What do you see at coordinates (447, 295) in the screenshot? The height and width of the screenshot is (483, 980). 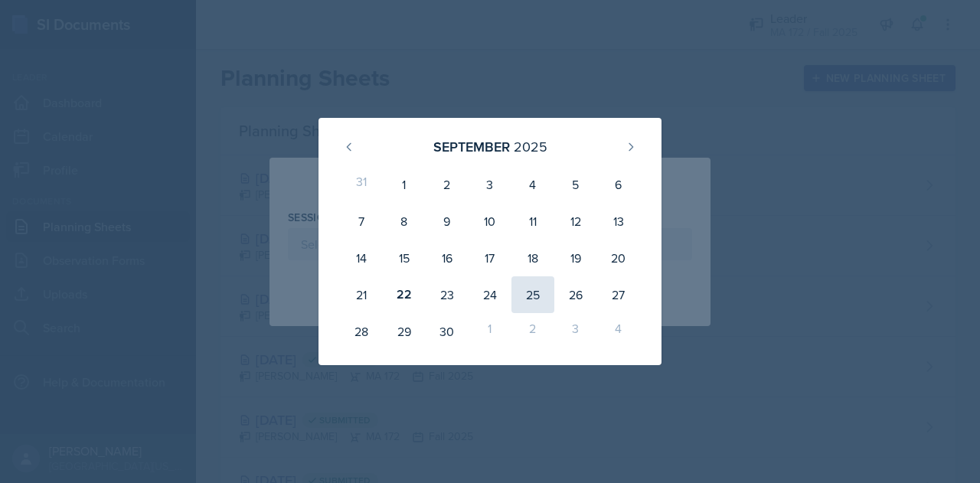 I see `div: 23` at bounding box center [447, 295].